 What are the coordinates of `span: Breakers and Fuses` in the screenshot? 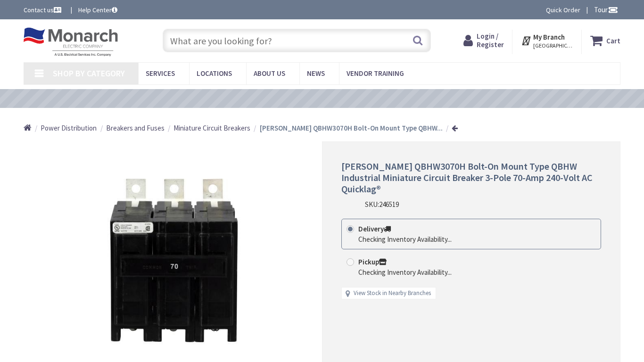 It's located at (135, 128).